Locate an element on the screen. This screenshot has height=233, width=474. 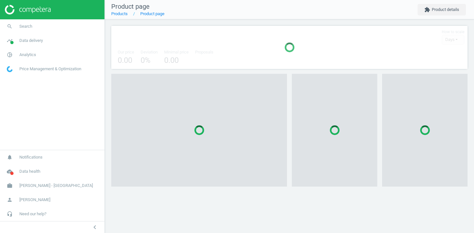
i: notifications is located at coordinates (10, 158).